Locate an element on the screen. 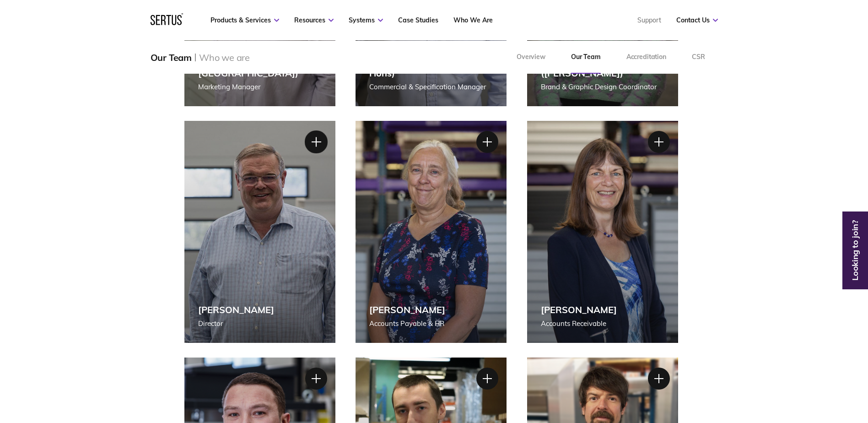  a: CSR is located at coordinates (698, 57).